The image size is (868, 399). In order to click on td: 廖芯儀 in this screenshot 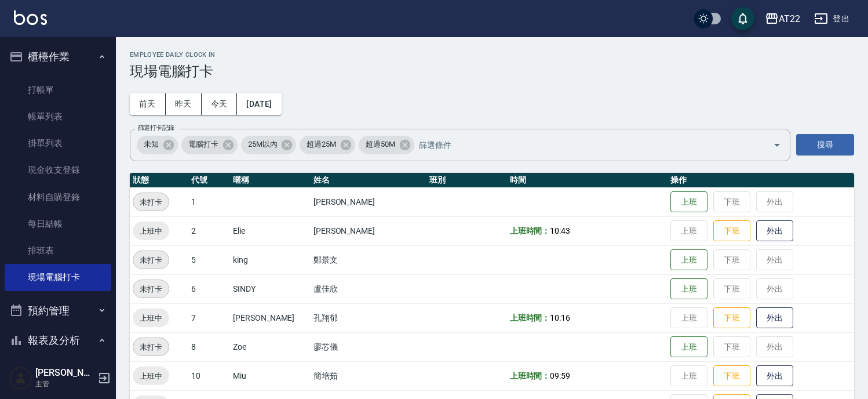, I will do `click(368, 347)`.